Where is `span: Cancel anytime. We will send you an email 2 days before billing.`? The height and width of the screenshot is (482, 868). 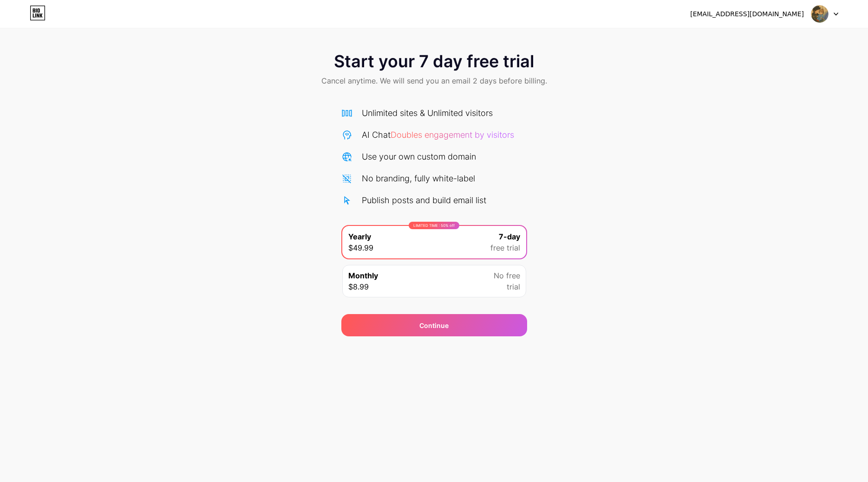 span: Cancel anytime. We will send you an email 2 days before billing. is located at coordinates (434, 81).